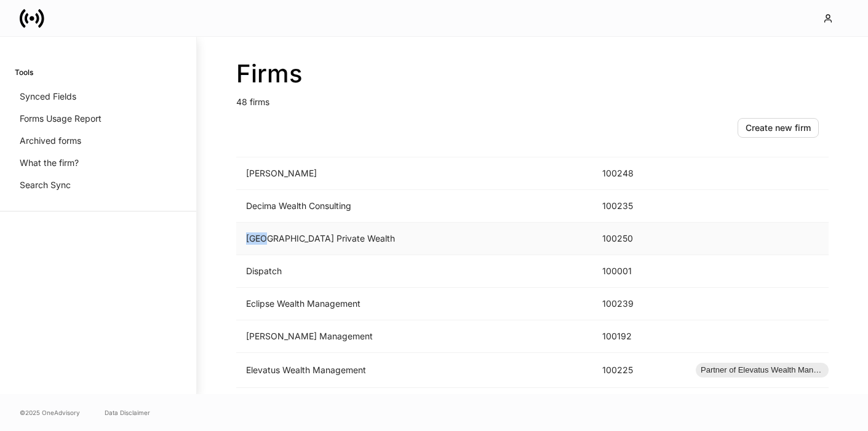 This screenshot has height=431, width=868. Describe the element at coordinates (639, 405) in the screenshot. I see `td: 100252` at that location.